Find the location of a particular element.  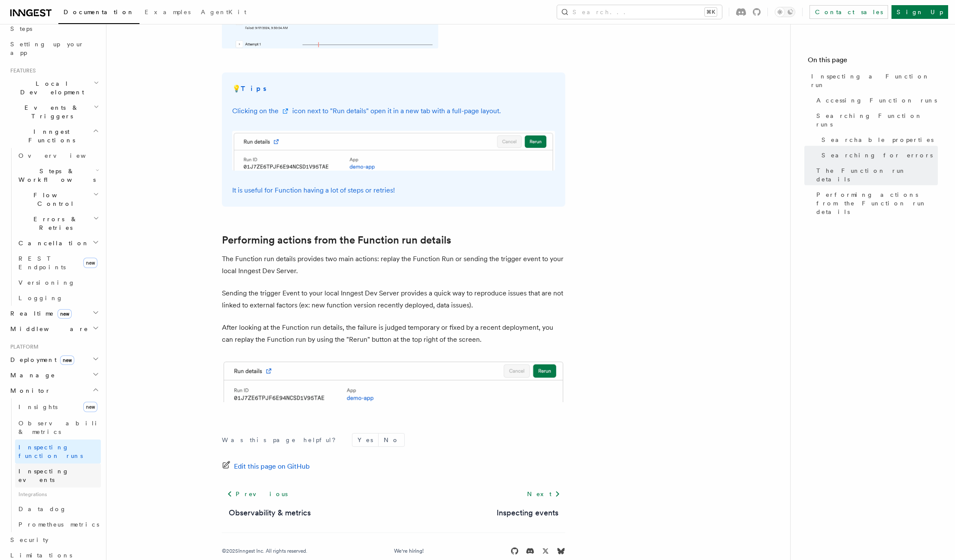

span: Events & Triggers is located at coordinates (50, 112).